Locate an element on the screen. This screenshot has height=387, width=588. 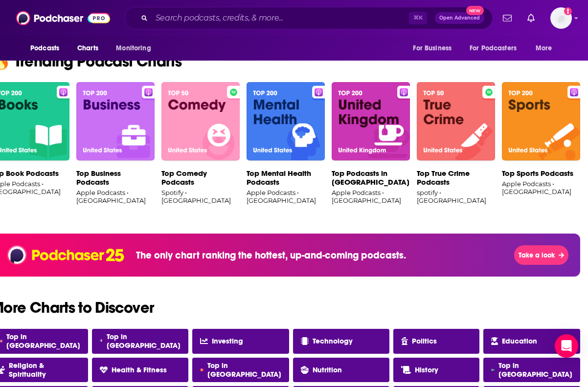
a: Take a look is located at coordinates (541, 255).